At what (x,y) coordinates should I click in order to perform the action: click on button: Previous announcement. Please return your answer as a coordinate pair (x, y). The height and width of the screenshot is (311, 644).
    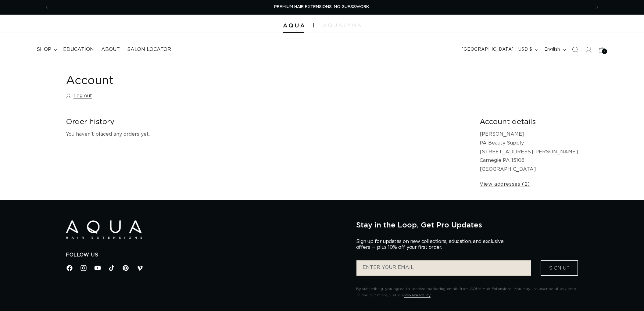
    Looking at the image, I should click on (47, 8).